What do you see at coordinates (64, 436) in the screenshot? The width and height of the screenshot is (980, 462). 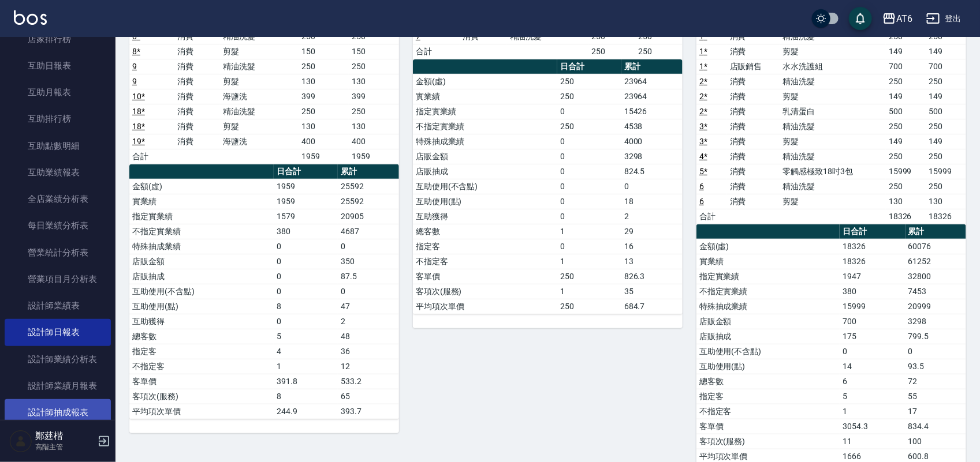 I see `h5: 鄭莛楷` at bounding box center [64, 436].